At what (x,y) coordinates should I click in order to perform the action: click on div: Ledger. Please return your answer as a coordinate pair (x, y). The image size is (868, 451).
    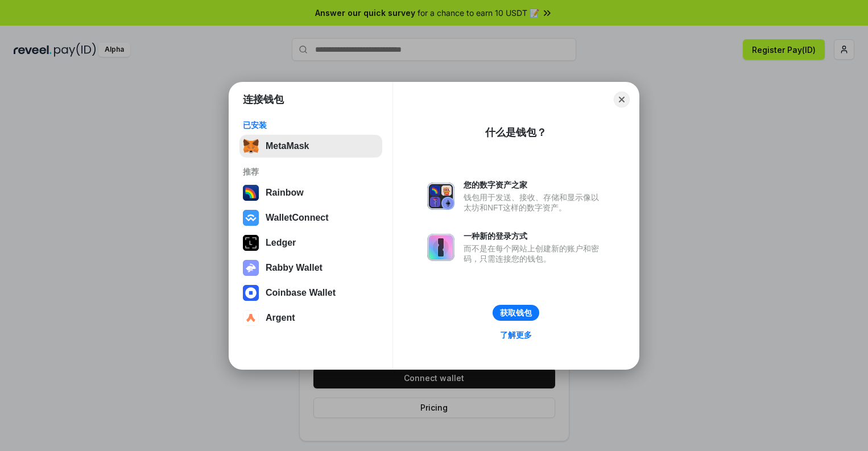
    Looking at the image, I should click on (280, 243).